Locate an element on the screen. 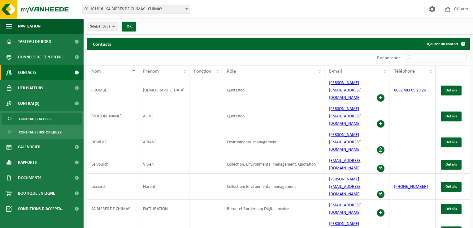 The height and width of the screenshot is (228, 473). td: FACTURATION is located at coordinates (164, 209).